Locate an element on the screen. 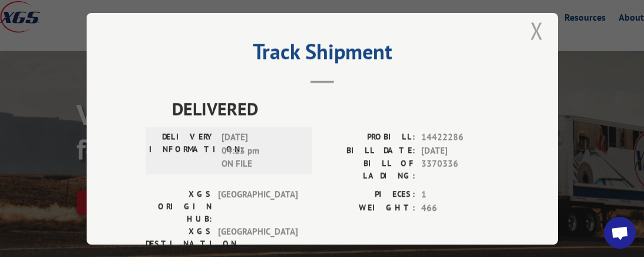 This screenshot has width=644, height=257. span: DELIVERED is located at coordinates (335, 108).